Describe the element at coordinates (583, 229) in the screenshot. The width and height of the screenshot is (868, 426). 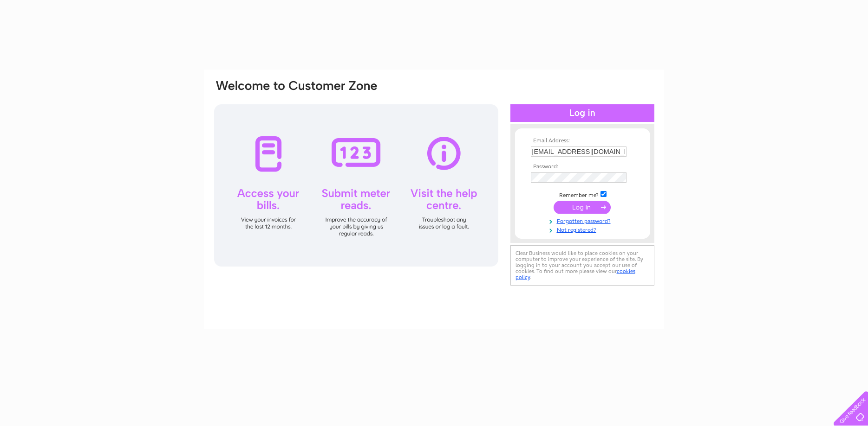
I see `a: Not registered?` at that location.